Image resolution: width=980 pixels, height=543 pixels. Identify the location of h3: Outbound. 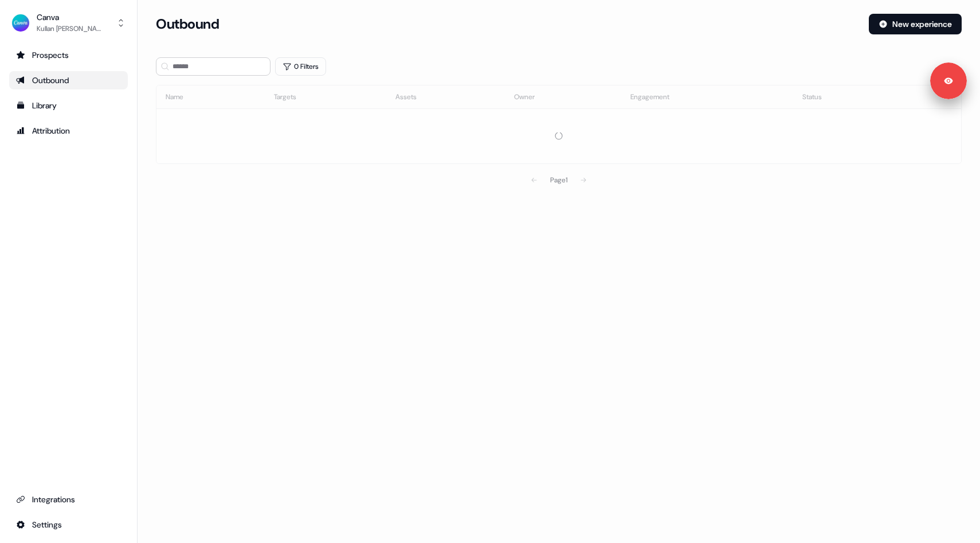
(187, 24).